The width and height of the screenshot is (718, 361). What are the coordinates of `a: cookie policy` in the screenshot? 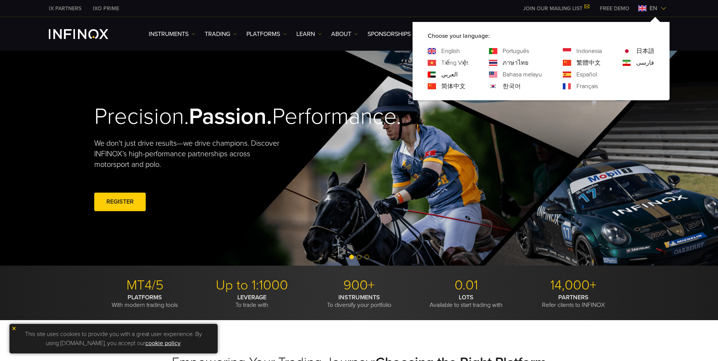 It's located at (163, 343).